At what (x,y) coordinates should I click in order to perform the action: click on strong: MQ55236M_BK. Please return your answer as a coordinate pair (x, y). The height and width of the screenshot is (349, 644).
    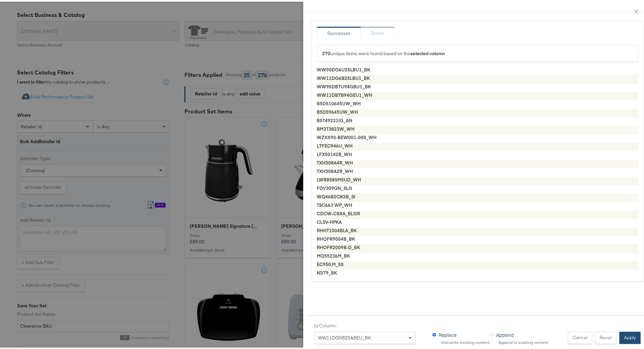
    Looking at the image, I should click on (333, 254).